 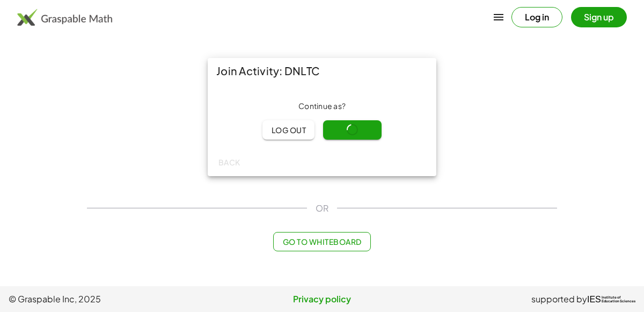 What do you see at coordinates (322, 299) in the screenshot?
I see `a: Privacy policy` at bounding box center [322, 299].